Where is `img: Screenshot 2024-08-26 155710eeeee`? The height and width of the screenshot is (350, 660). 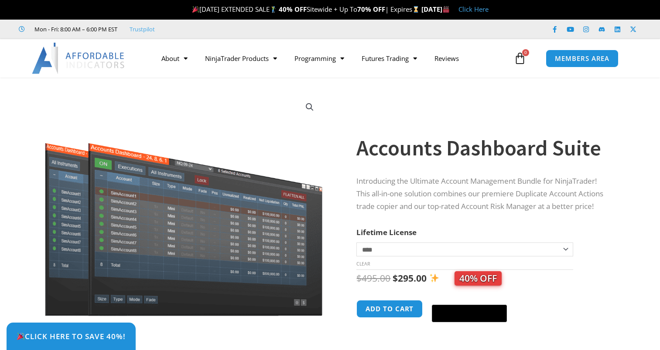
img: Screenshot 2024-08-26 155710eeeee is located at coordinates (184, 204).